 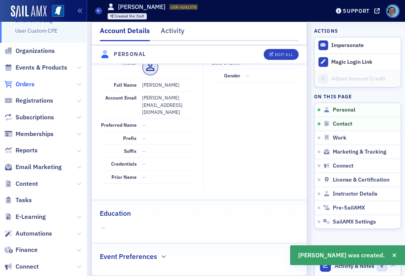 What do you see at coordinates (129, 256) in the screenshot?
I see `h2: Event Preferences` at bounding box center [129, 256].